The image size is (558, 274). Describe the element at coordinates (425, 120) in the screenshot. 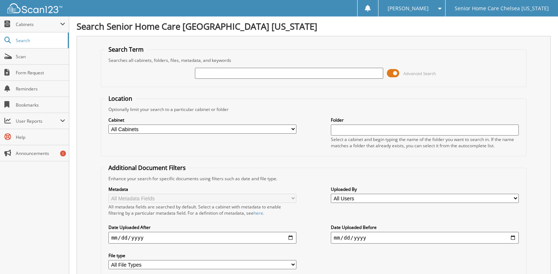

I see `label: Folder` at that location.